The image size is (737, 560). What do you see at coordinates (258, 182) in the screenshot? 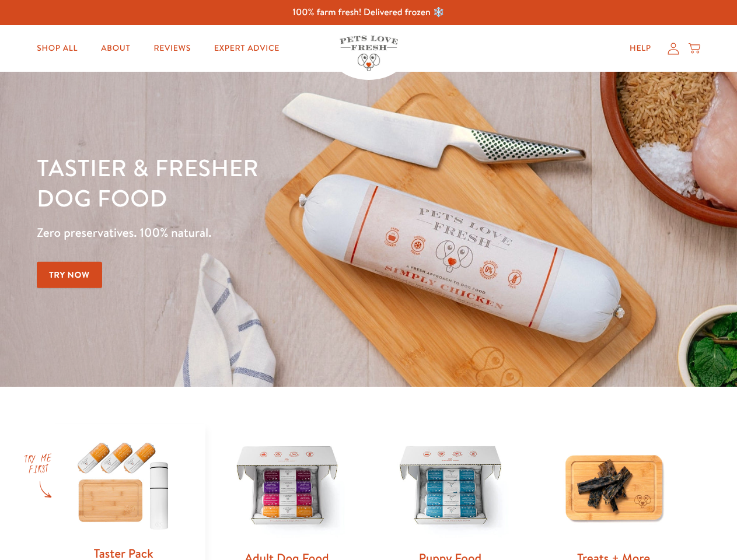
I see `h1: Tastier & fresher dog food` at bounding box center [258, 182].